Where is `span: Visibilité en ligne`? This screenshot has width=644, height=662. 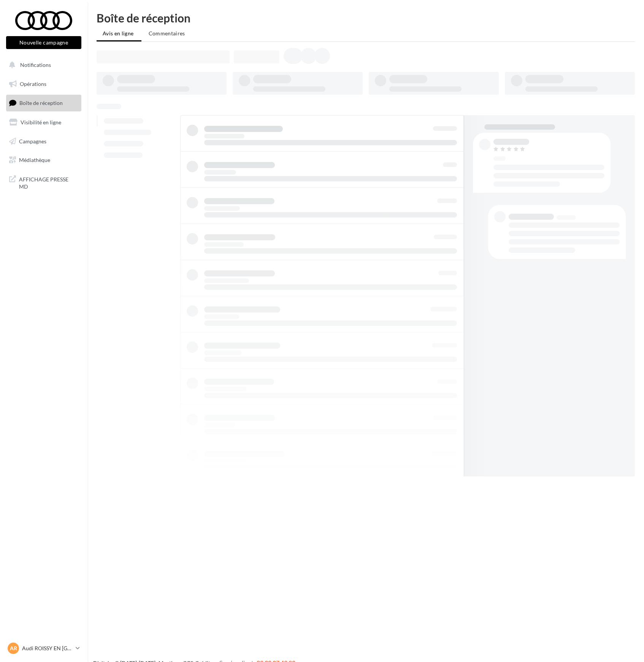
span: Visibilité en ligne is located at coordinates (40, 122).